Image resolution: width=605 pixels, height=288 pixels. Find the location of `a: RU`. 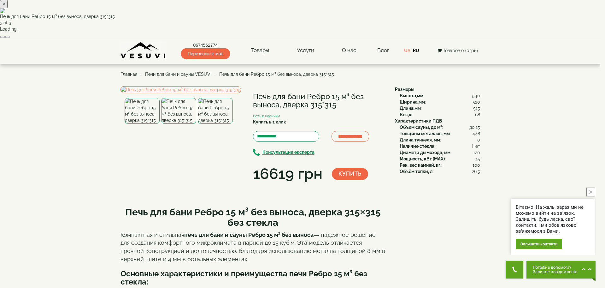

a: RU is located at coordinates (416, 50).